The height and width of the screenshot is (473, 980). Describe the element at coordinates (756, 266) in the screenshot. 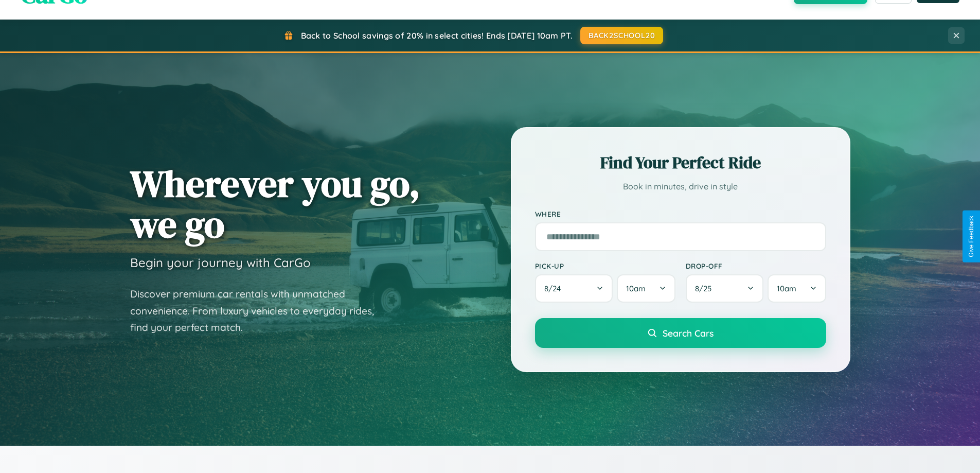

I see `label: Drop-off` at that location.